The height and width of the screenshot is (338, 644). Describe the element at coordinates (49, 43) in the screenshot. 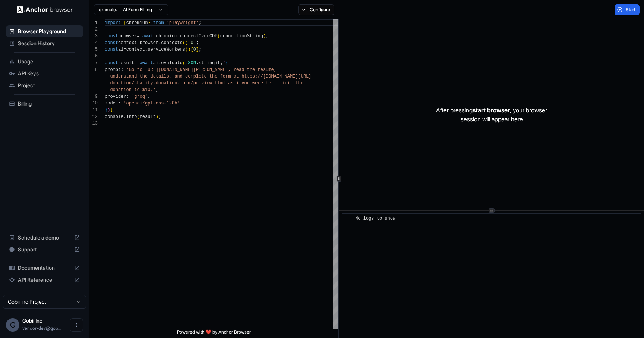

I see `span: Session History` at that location.